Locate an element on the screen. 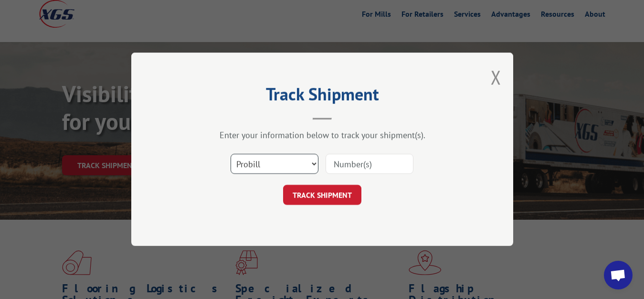 Image resolution: width=644 pixels, height=299 pixels. input: Number(s) is located at coordinates (370, 164).